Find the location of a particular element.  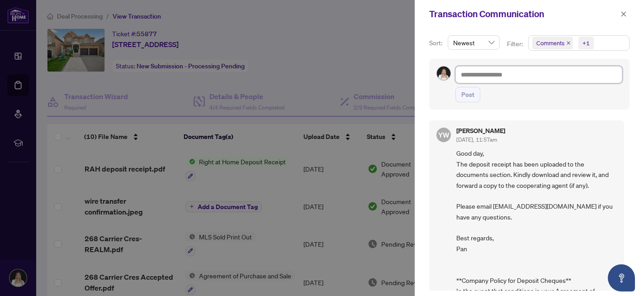

p: Sort: is located at coordinates (436, 43).